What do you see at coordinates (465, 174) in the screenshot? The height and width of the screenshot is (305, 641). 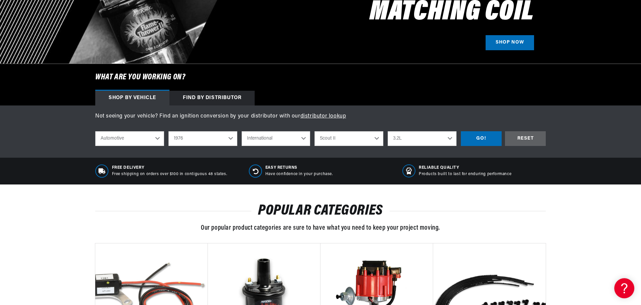 I see `p: Products built to last for enduring performance` at bounding box center [465, 174].